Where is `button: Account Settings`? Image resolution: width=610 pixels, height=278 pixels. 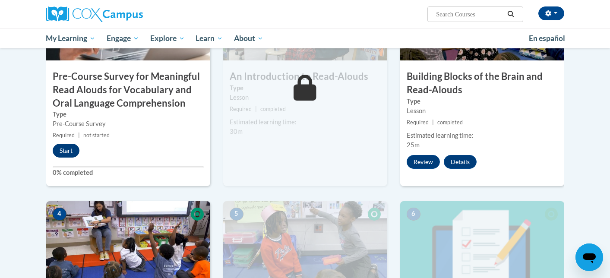
button: Account Settings is located at coordinates (551, 13).